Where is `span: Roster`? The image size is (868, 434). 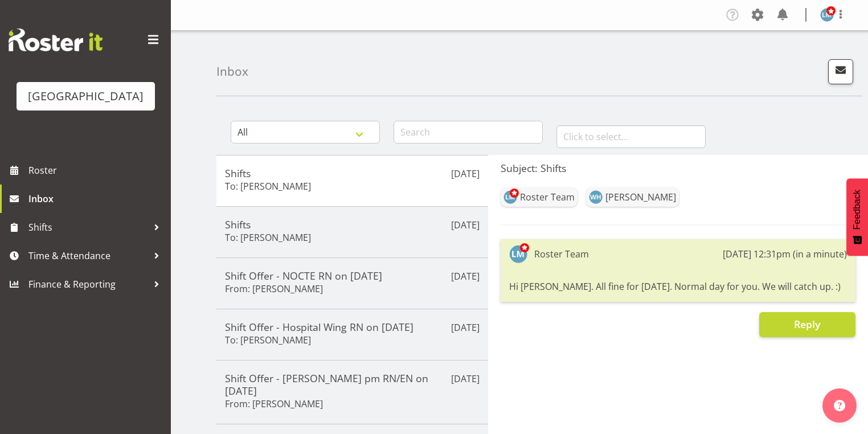
span: Roster is located at coordinates (97, 170).